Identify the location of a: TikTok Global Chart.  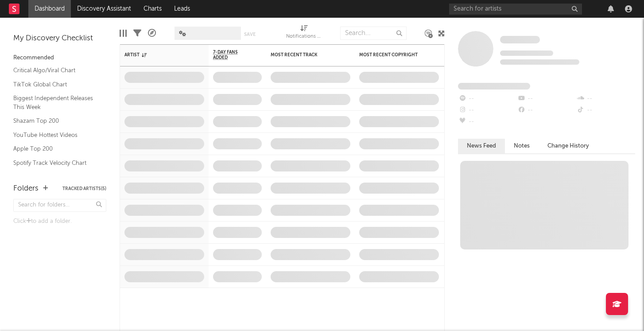
(55, 85).